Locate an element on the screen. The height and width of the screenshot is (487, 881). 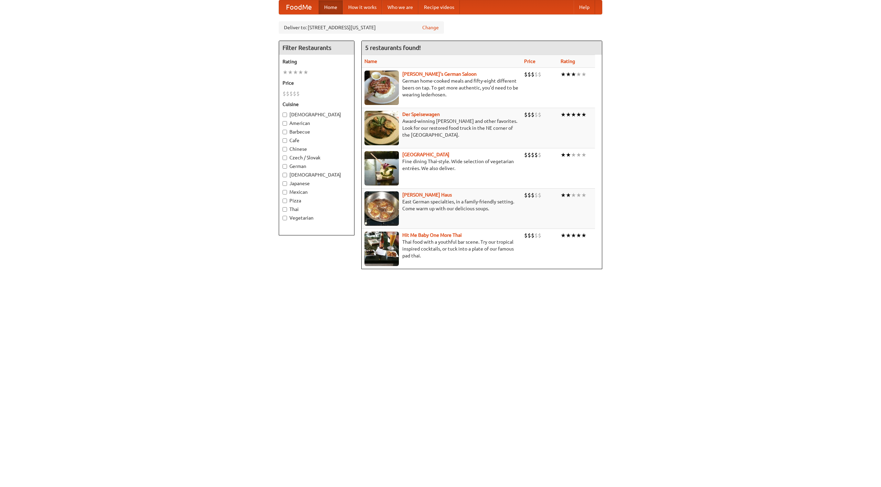
a: Recipe videos is located at coordinates (439, 7).